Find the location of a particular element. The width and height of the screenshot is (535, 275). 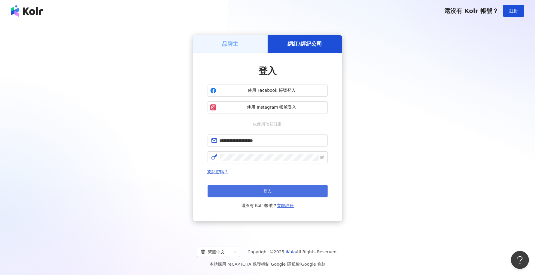

span: eye-invisible is located at coordinates (322, 157).